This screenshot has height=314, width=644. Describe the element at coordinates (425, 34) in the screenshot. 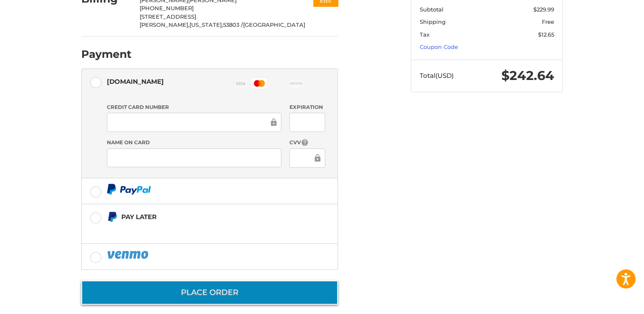

I see `span: Tax` at that location.